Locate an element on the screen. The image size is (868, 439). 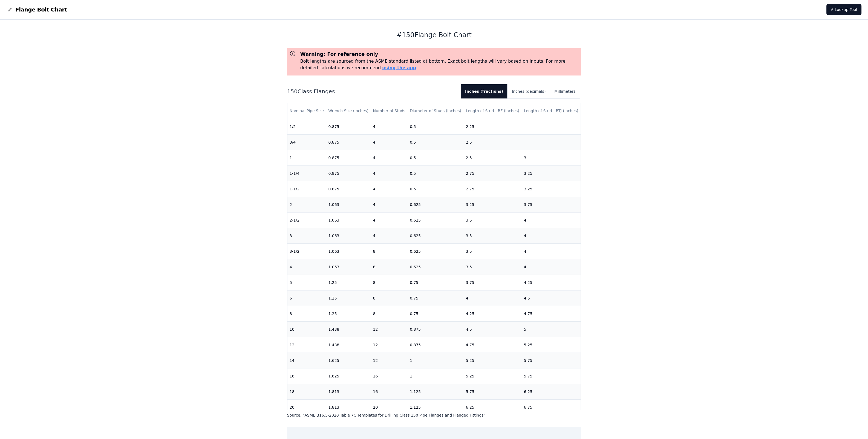
td: 2-1/2 is located at coordinates (307, 220).